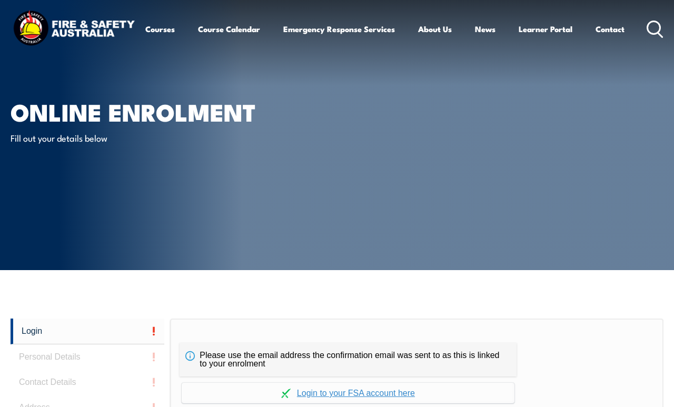  I want to click on h1: Online Enrolment, so click(141, 111).